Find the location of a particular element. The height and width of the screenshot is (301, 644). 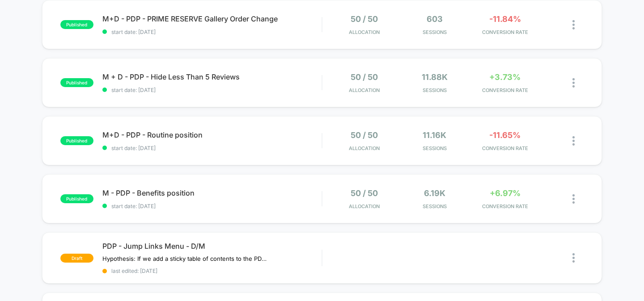

span: -11.84% is located at coordinates (505, 19).